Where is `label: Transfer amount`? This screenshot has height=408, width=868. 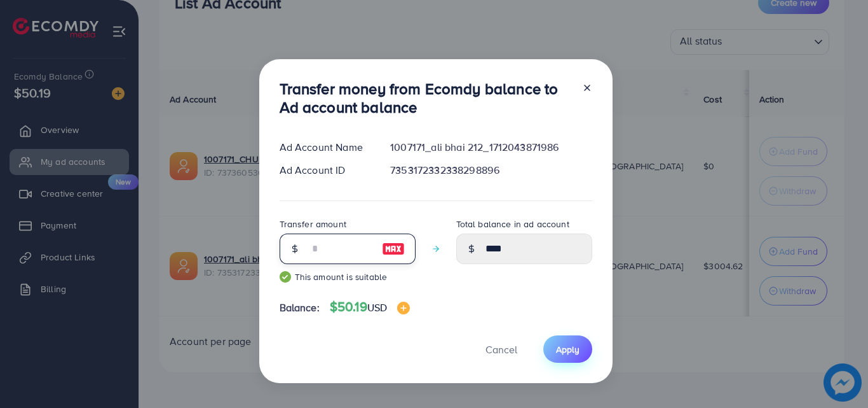 label: Transfer amount is located at coordinates (313, 224).